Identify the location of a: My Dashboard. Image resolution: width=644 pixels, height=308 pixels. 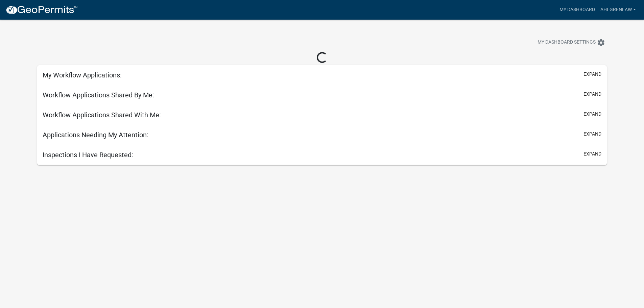
(578, 10).